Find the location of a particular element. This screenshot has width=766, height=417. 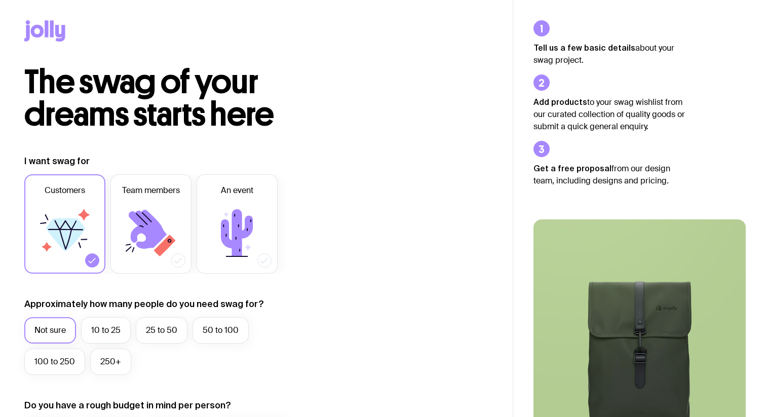

strong: Add products is located at coordinates (560, 102).